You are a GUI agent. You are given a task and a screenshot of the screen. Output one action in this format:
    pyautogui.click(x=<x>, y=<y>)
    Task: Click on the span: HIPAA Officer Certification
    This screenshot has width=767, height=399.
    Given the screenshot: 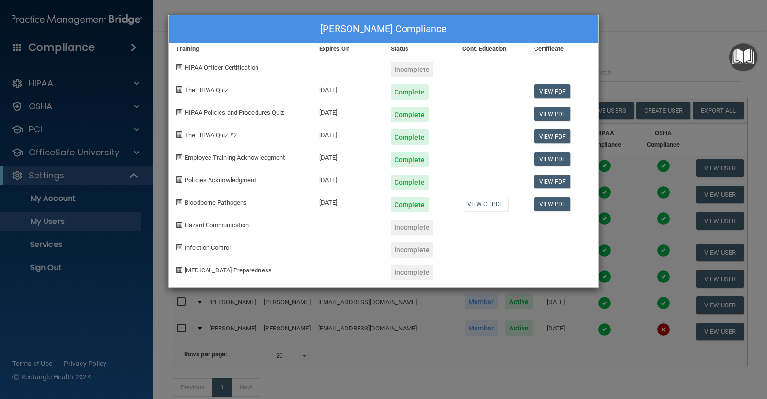 What is the action you would take?
    pyautogui.click(x=222, y=67)
    